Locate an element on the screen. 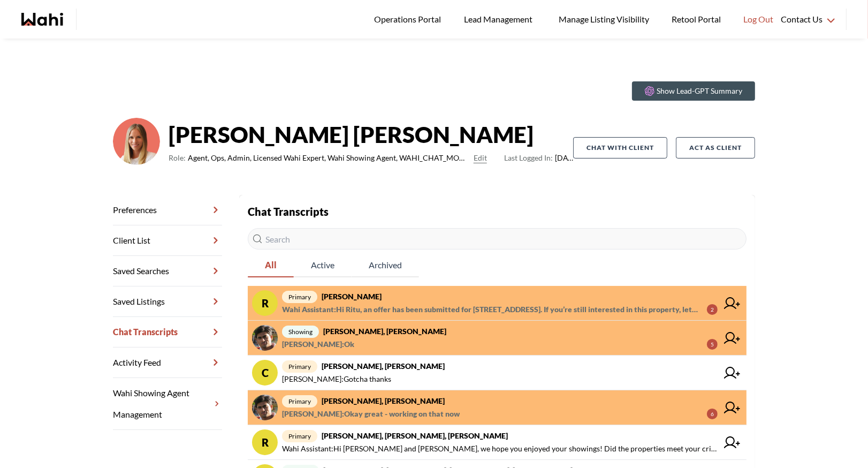 This screenshot has height=468, width=868. span: Last Logged In: is located at coordinates (529, 158).